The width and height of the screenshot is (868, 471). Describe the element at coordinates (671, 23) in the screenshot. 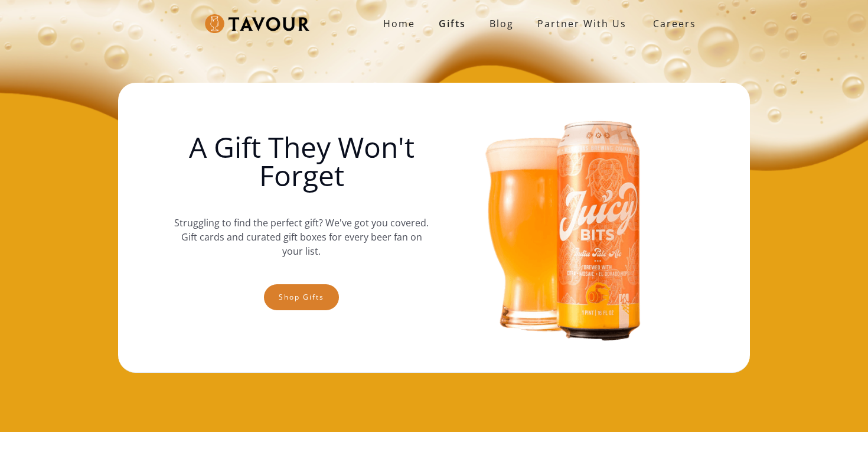

I see `a: Careers` at that location.